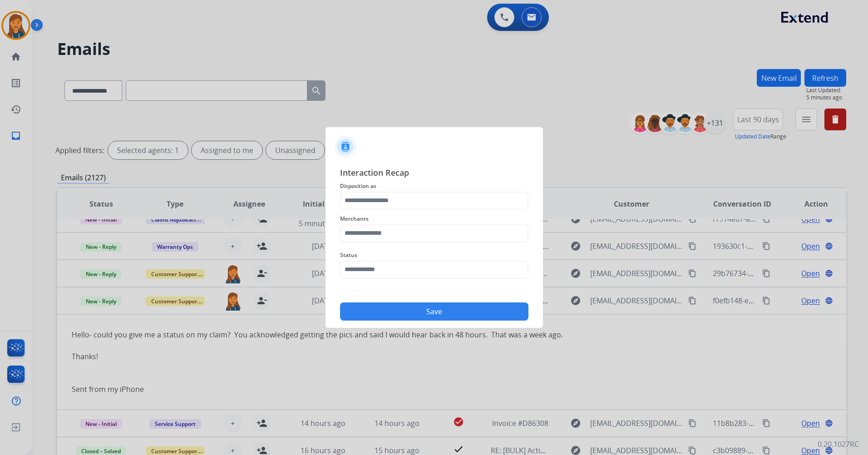  What do you see at coordinates (434, 173) in the screenshot?
I see `span: Interaction Recap` at bounding box center [434, 173].